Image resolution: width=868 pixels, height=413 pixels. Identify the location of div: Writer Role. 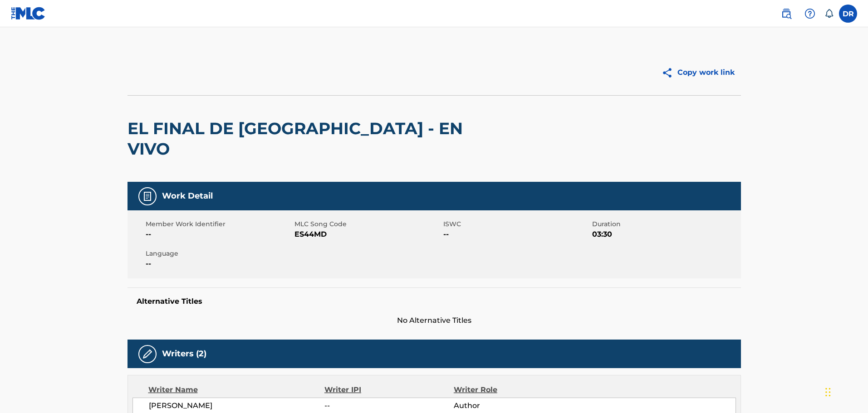
(512, 390).